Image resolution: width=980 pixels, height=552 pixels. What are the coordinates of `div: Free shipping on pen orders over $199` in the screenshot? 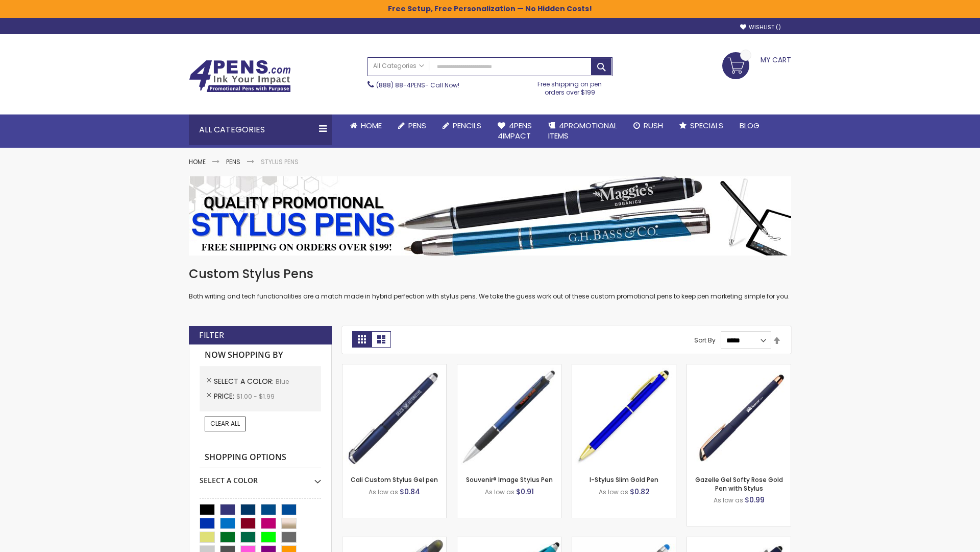 It's located at (570, 87).